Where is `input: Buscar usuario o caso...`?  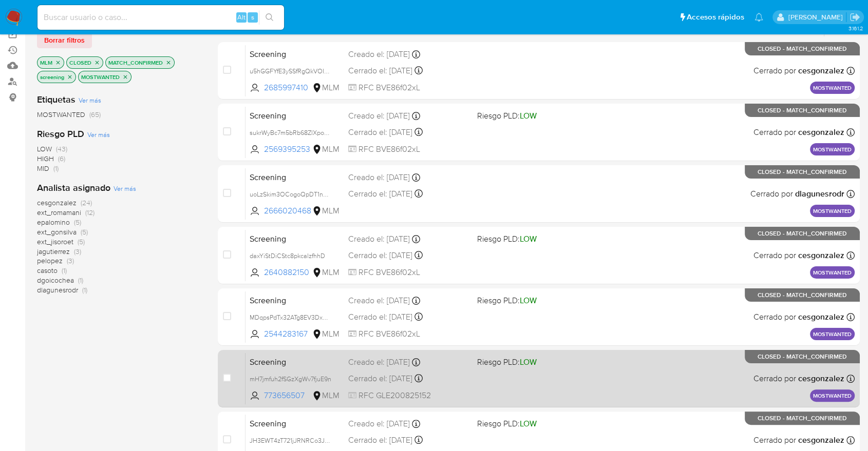
input: Buscar usuario o caso... is located at coordinates (161, 18).